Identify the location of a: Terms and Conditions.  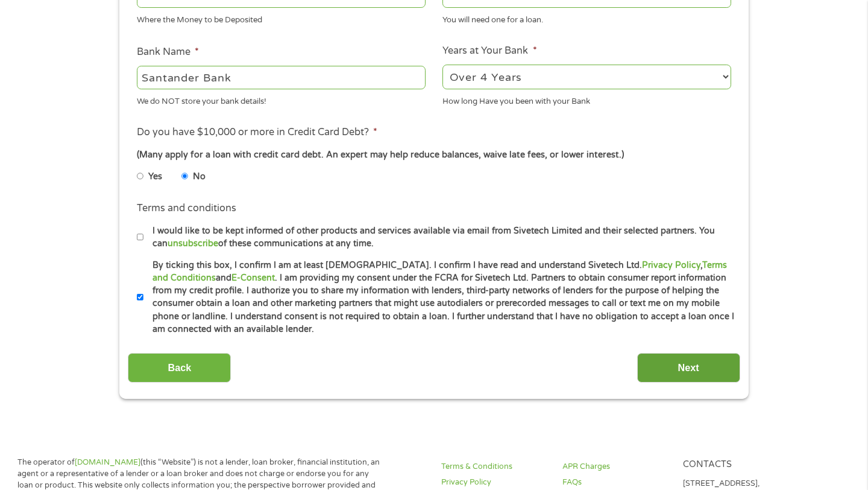
(439, 271).